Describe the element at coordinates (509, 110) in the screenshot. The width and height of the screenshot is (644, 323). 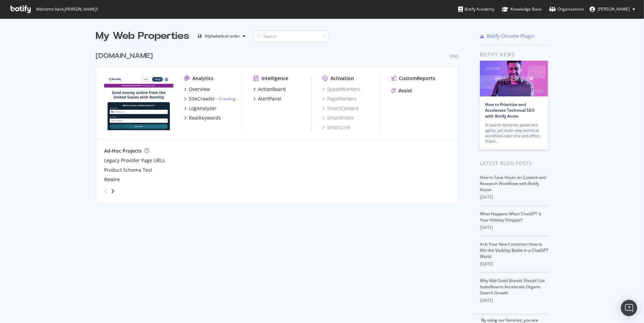
I see `a: How to Prioritize and Accelerate Technical SEO with Botify Assist` at that location.